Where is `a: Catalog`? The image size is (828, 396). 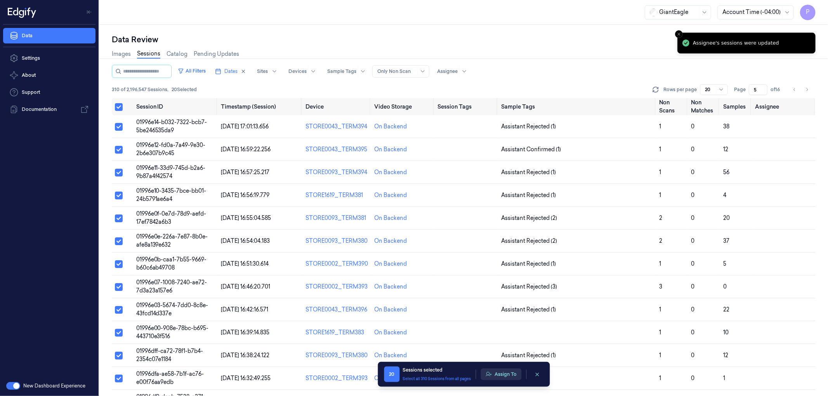 a: Catalog is located at coordinates (177, 54).